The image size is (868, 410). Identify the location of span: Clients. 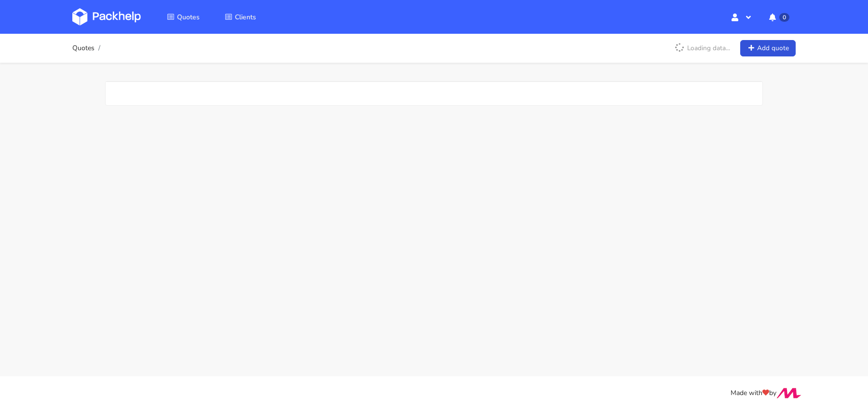
(245, 17).